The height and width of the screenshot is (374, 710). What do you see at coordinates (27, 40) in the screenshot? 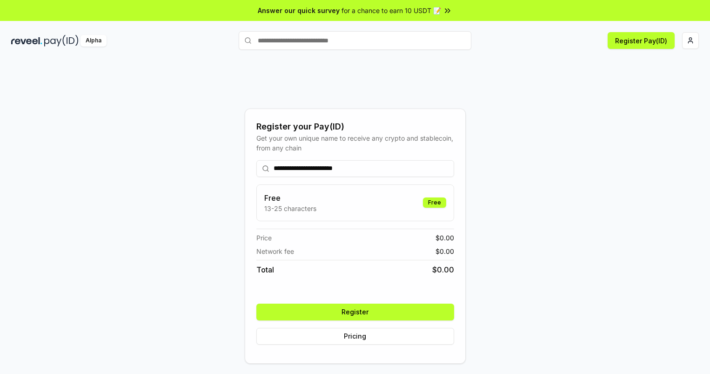
I see `img: reveel_dark` at bounding box center [27, 40].